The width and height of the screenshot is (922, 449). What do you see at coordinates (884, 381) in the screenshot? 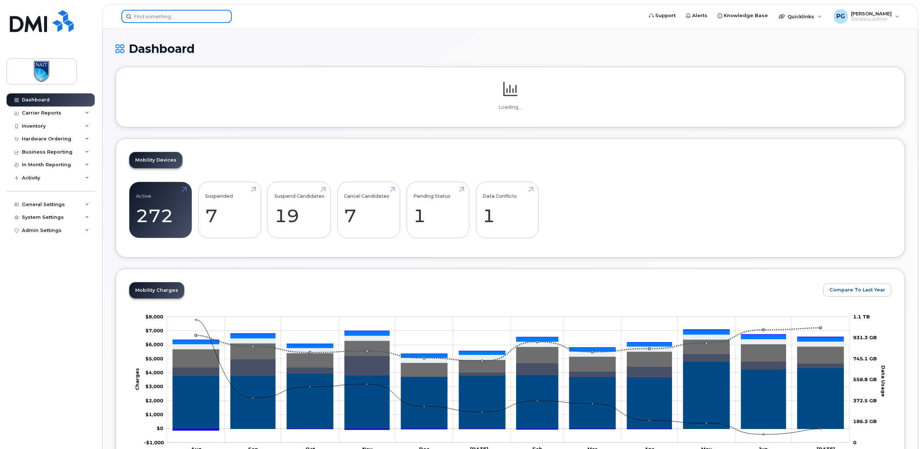
I see `tspan: Data Usage` at bounding box center [884, 381].